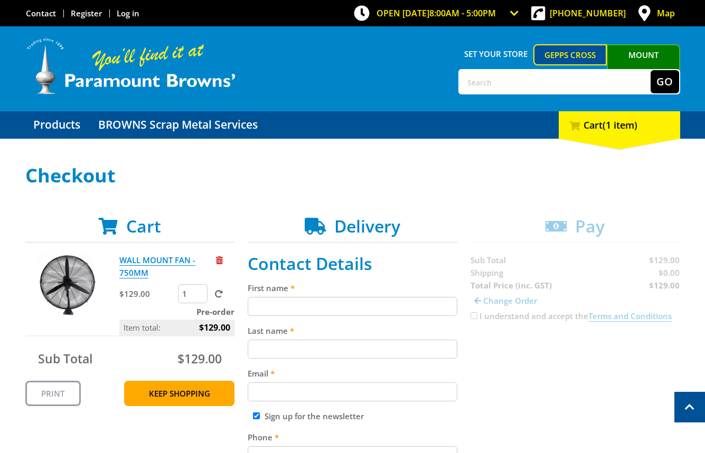 The width and height of the screenshot is (705, 453). What do you see at coordinates (41, 13) in the screenshot?
I see `a: Go to the Contact page` at bounding box center [41, 13].